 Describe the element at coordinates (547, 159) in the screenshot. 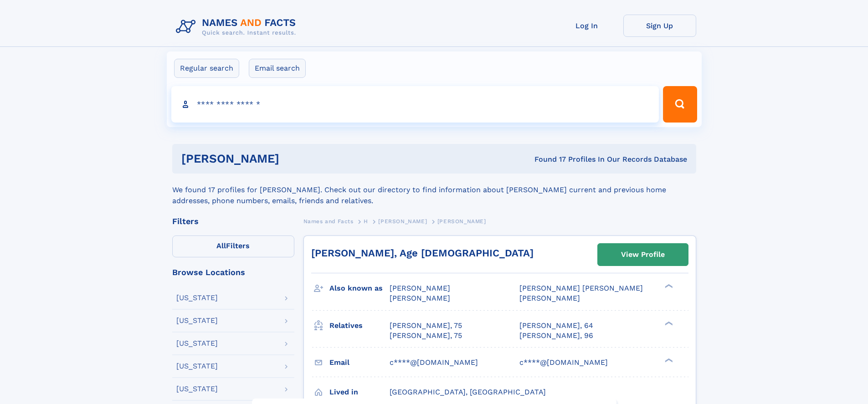

I see `div: Found 17 Profiles In Our Records Database` at that location.